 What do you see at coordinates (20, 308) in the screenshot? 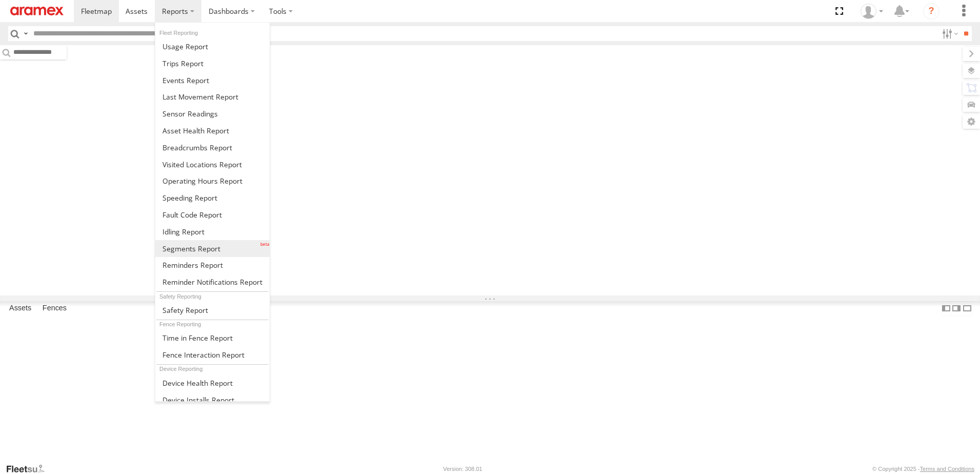
I see `label: Assets` at bounding box center [20, 308].